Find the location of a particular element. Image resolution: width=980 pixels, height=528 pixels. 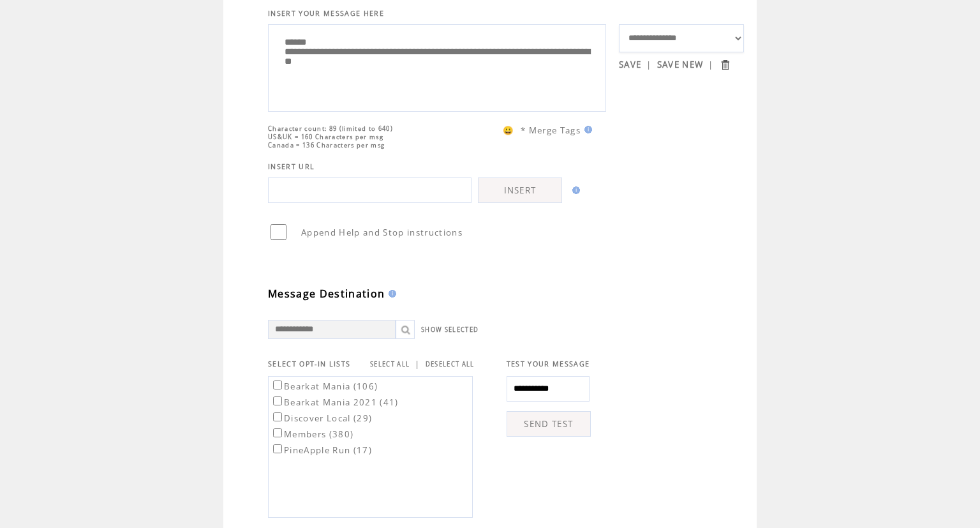

input: Submit is located at coordinates (725, 64).